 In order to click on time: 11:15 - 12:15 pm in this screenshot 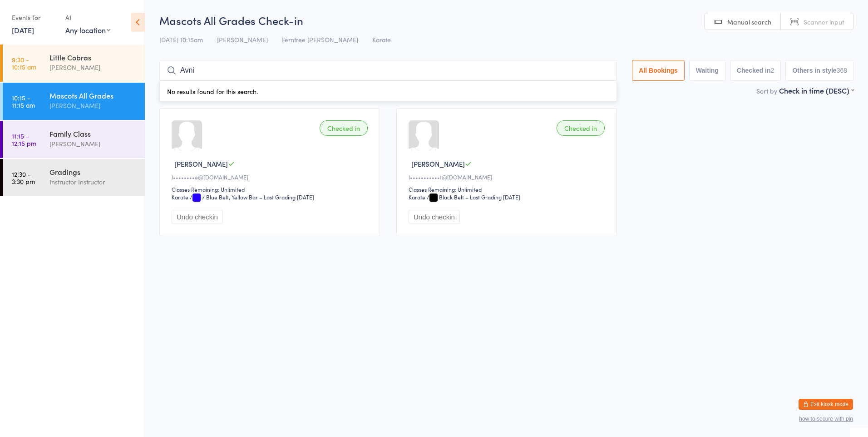, I will do `click(24, 139)`.